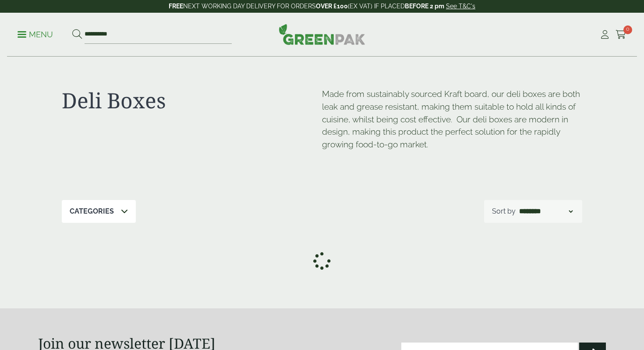 This screenshot has height=350, width=644. What do you see at coordinates (546, 211) in the screenshot?
I see `select: Shop order` at bounding box center [546, 211].